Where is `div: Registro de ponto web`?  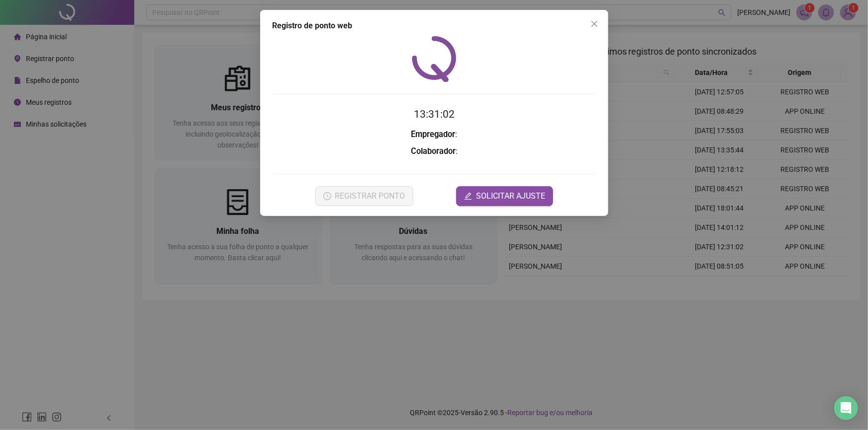
div: Registro de ponto web is located at coordinates (434, 26).